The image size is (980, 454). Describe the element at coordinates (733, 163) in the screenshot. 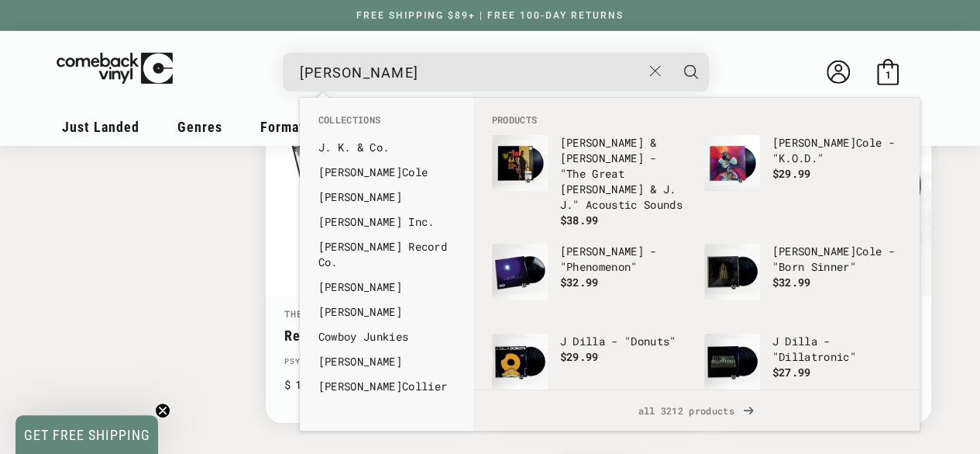

I see `img: J. Cole - "K.O.D."` at that location.